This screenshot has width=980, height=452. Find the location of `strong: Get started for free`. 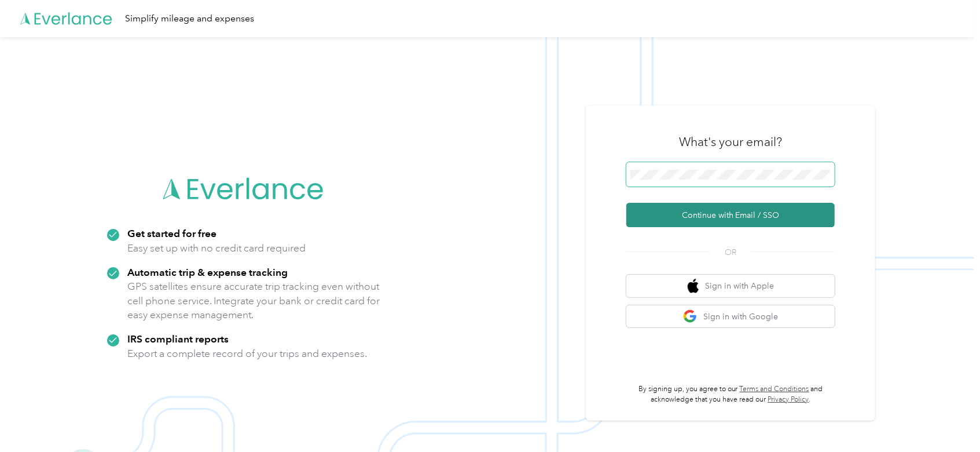

strong: Get started for free is located at coordinates (172, 232).